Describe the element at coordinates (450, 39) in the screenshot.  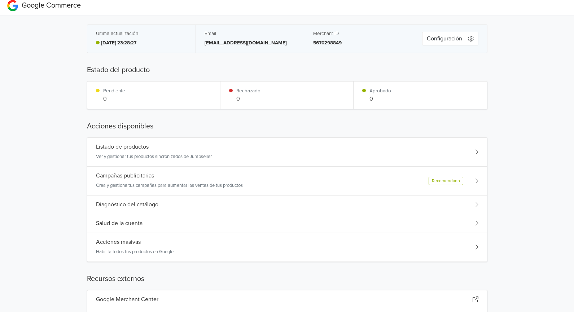
I see `button: Configuración` at that location.